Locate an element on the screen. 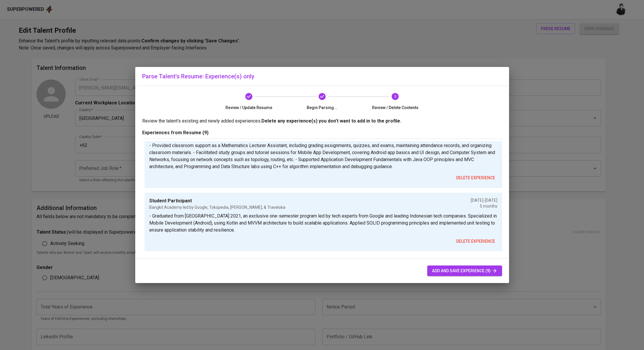  p: Student Participant is located at coordinates (218, 200).